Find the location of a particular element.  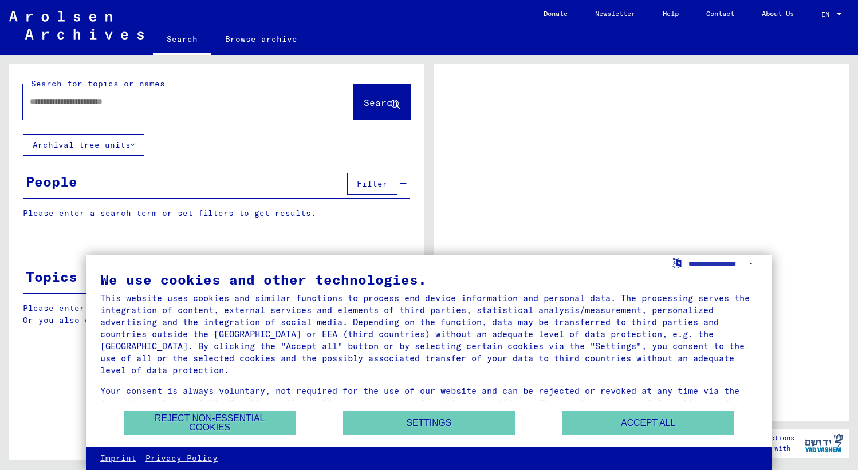

a: Browse archive is located at coordinates (261, 39).